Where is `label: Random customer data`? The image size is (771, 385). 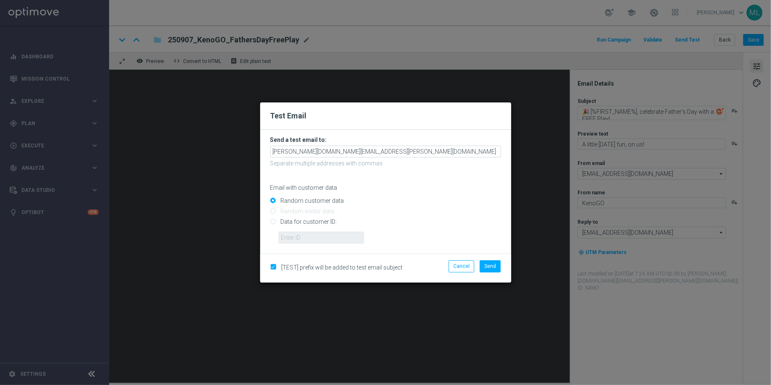
label: Random customer data is located at coordinates (311, 201).